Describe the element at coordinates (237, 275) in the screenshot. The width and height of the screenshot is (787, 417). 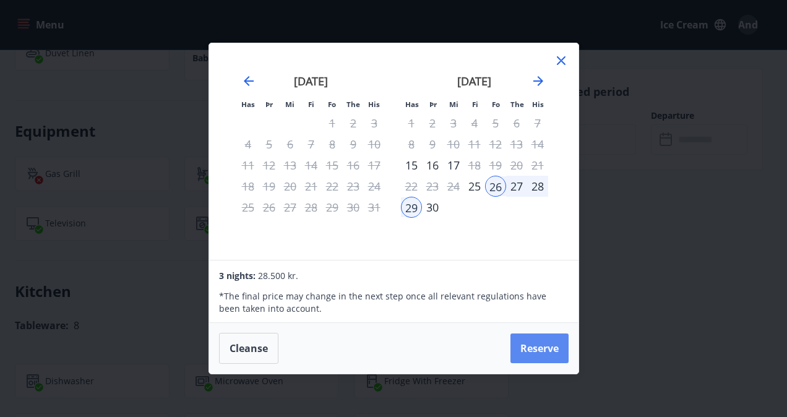
I see `span: 3 nights:` at that location.